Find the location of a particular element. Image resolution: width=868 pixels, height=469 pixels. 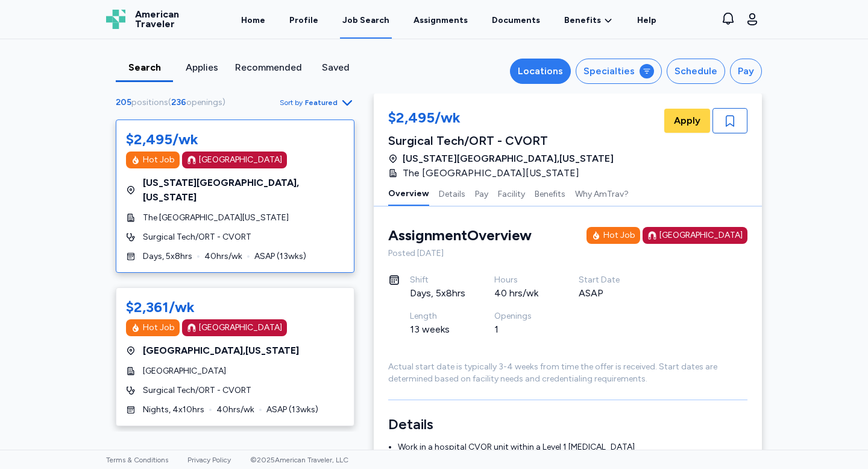

div: Applies is located at coordinates (201, 68).